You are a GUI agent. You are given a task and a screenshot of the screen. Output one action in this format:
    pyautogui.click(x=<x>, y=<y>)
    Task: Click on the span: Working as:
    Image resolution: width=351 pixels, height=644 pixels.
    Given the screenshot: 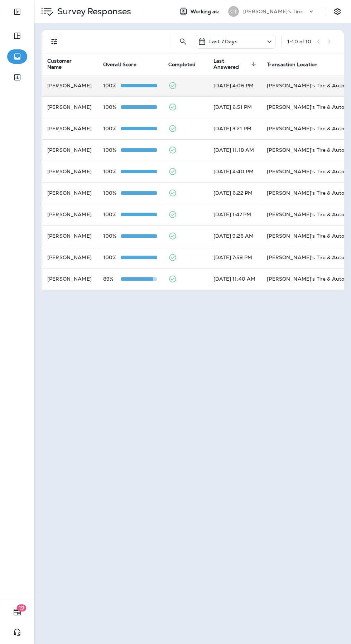 What is the action you would take?
    pyautogui.click(x=206, y=11)
    